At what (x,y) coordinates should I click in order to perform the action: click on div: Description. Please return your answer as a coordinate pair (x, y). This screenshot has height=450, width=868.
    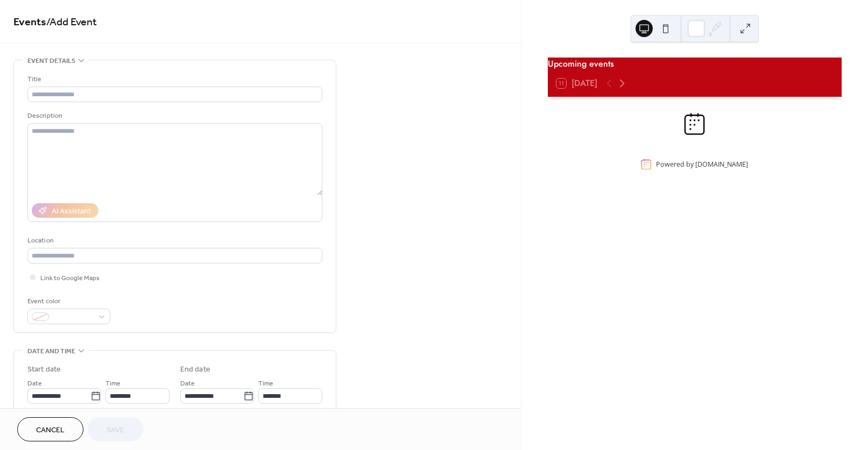
    Looking at the image, I should click on (174, 115).